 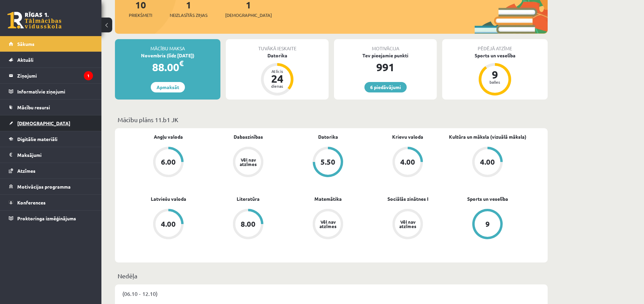 I want to click on div: 5.50, so click(x=328, y=162).